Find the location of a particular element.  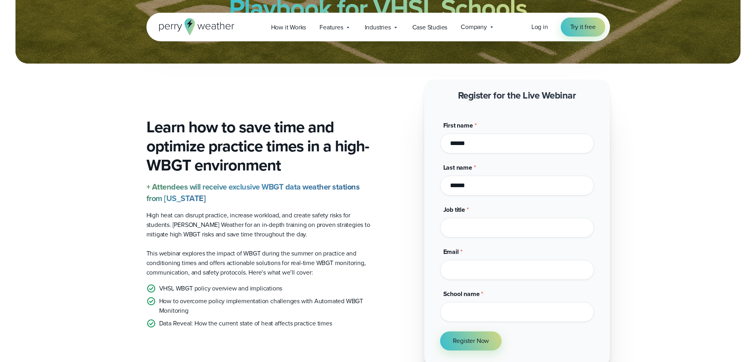

span: Last name is located at coordinates (458, 167).